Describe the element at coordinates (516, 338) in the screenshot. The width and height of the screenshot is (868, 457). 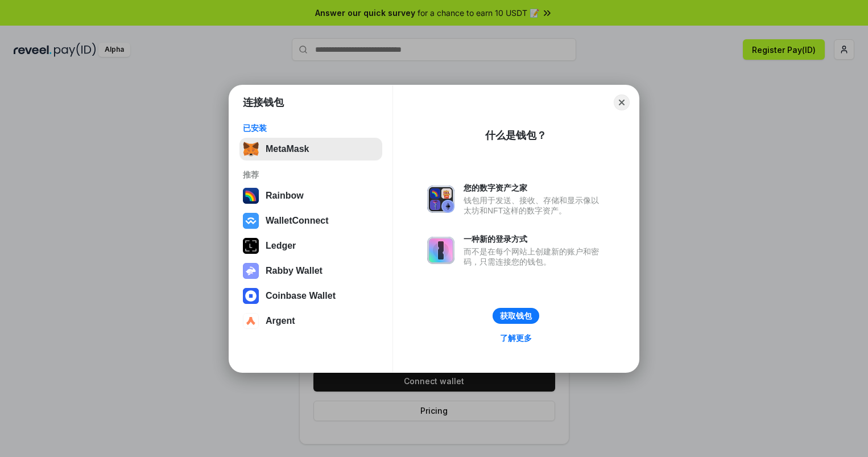
I see `div: 了解更多` at that location.